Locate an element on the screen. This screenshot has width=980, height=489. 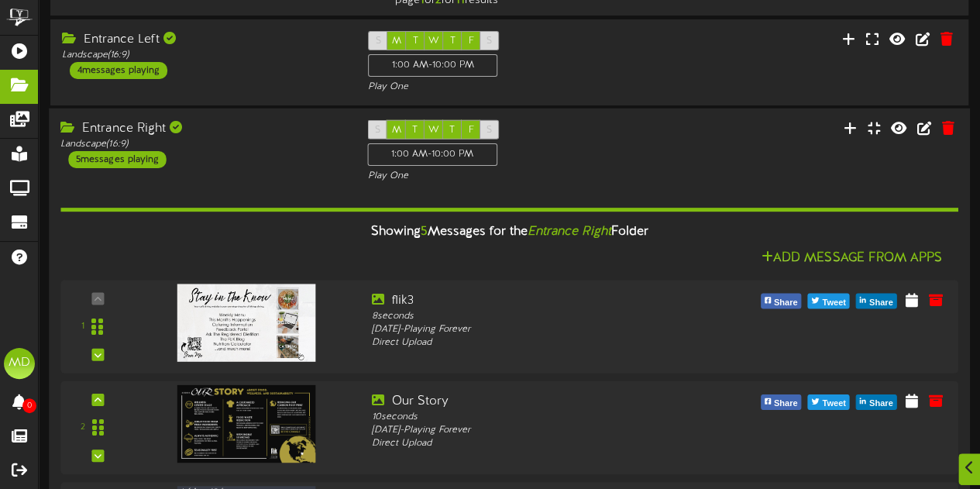
div: Our Story is located at coordinates (546, 401).